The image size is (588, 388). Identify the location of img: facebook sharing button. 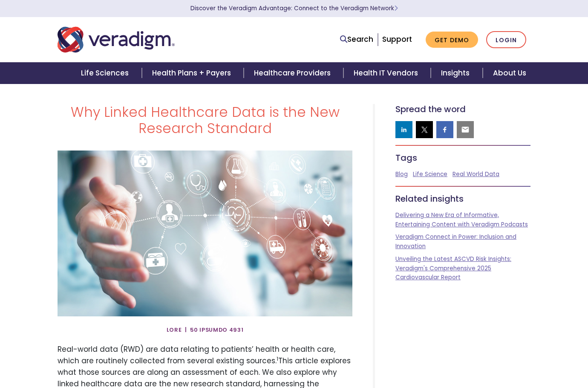
(445, 130).